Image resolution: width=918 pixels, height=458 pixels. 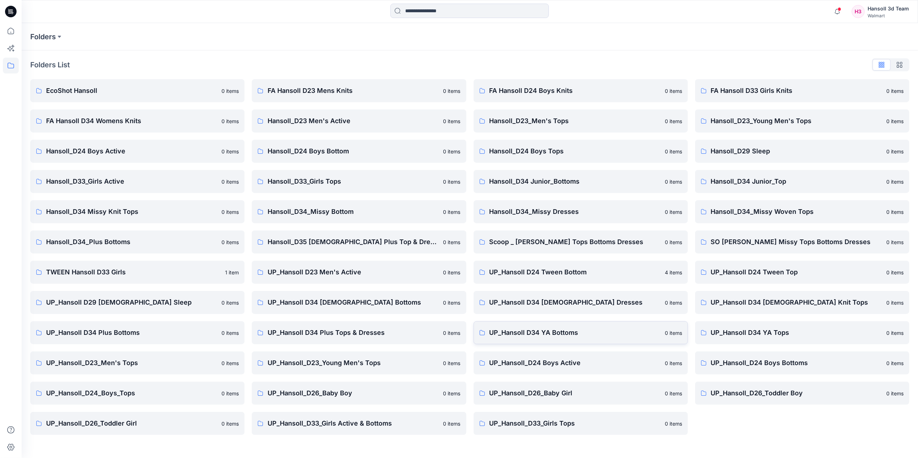 I want to click on p: Hansoll_D23 Men's Active, so click(x=353, y=121).